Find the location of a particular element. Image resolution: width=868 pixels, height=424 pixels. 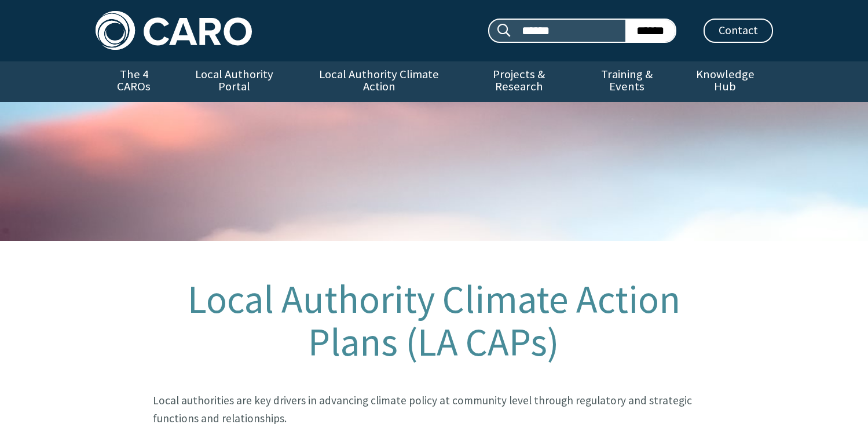

img: Caro logo is located at coordinates (174, 30).